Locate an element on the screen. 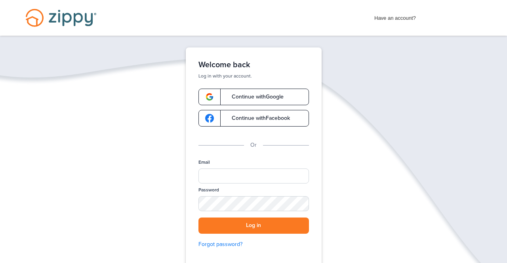 The height and width of the screenshot is (263, 507). p: Or is located at coordinates (253, 145).